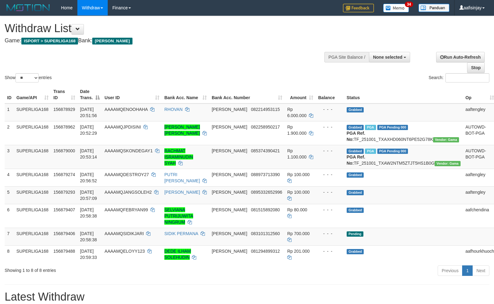 Image resolution: width=494 pixels, height=304 pixels. I want to click on h4: Game: Bank:, so click(164, 41).